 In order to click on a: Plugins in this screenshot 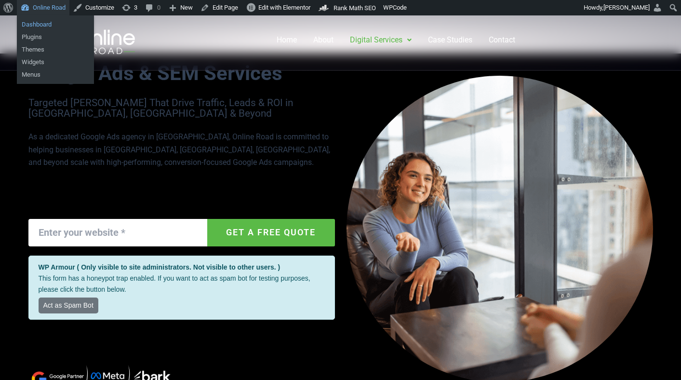, I will do `click(55, 37)`.